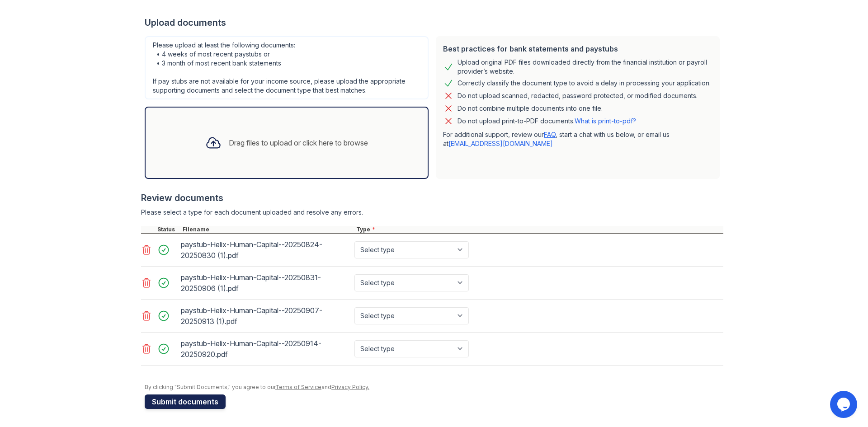 The width and height of the screenshot is (868, 427). What do you see at coordinates (168, 230) in the screenshot?
I see `div: Status` at bounding box center [168, 230].